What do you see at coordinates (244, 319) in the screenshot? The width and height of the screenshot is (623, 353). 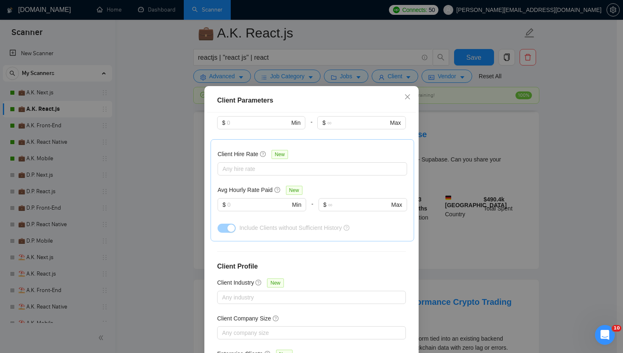 I see `h5: Client Company Size` at bounding box center [244, 319].